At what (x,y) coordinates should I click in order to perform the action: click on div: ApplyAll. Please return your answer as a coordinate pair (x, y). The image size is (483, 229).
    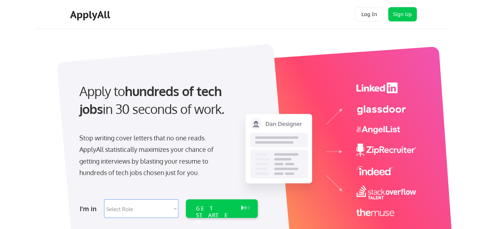
    Looking at the image, I should click on (91, 15).